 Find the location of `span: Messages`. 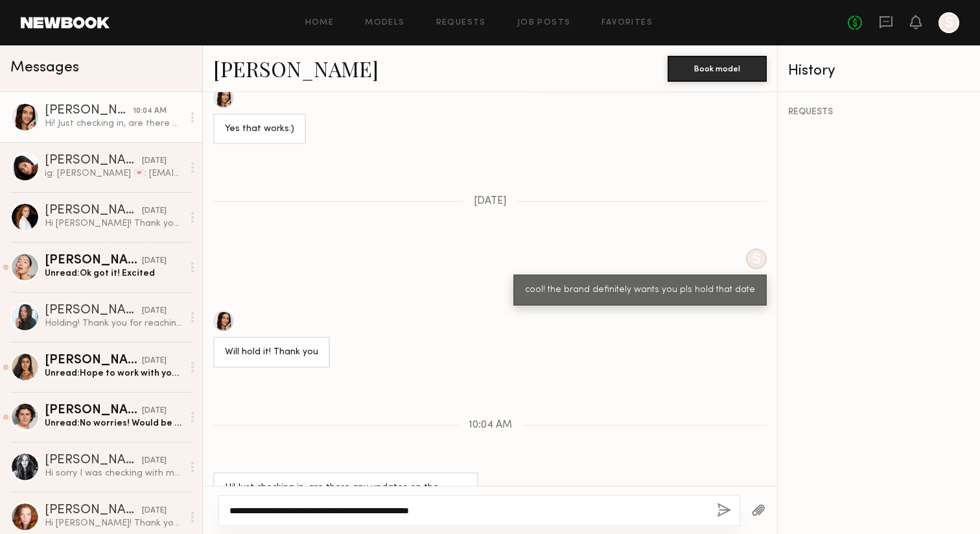

span: Messages is located at coordinates (45, 68).